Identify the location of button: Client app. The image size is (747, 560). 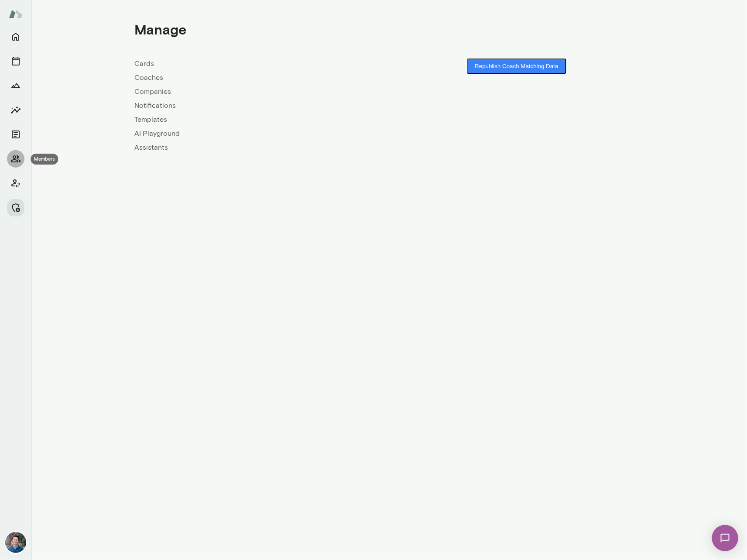
(16, 183).